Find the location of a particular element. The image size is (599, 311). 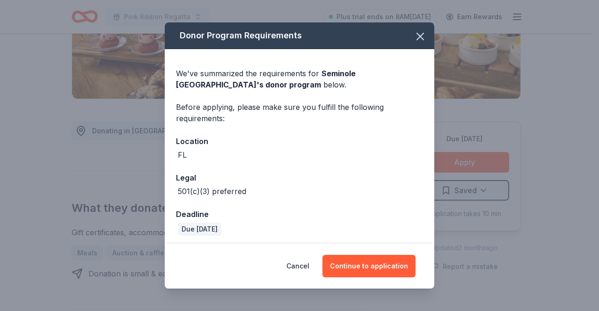

div: Location is located at coordinates (300, 141).